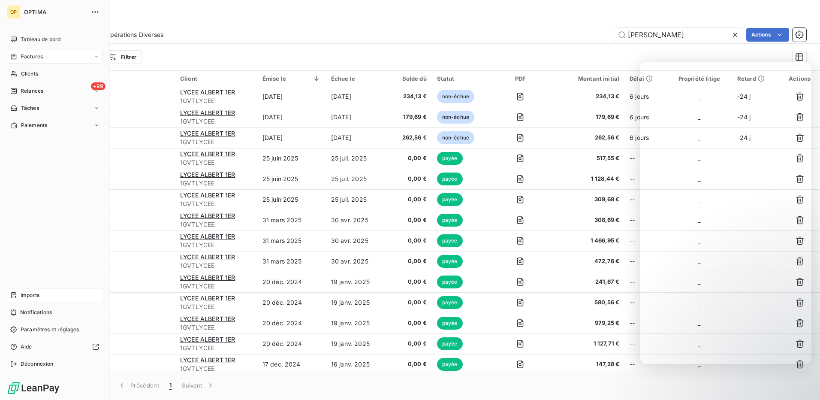 This screenshot has width=820, height=400. I want to click on div: PDF, so click(520, 78).